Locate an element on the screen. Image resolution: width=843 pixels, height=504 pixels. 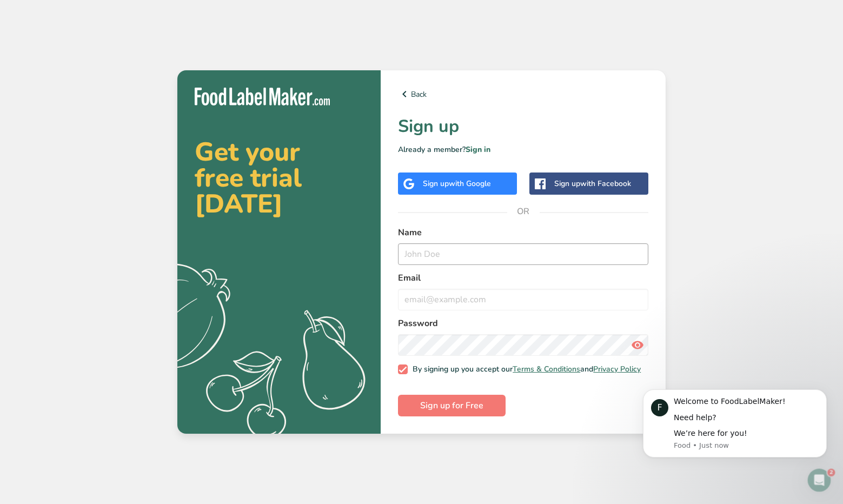
label: Name is located at coordinates (523, 232).